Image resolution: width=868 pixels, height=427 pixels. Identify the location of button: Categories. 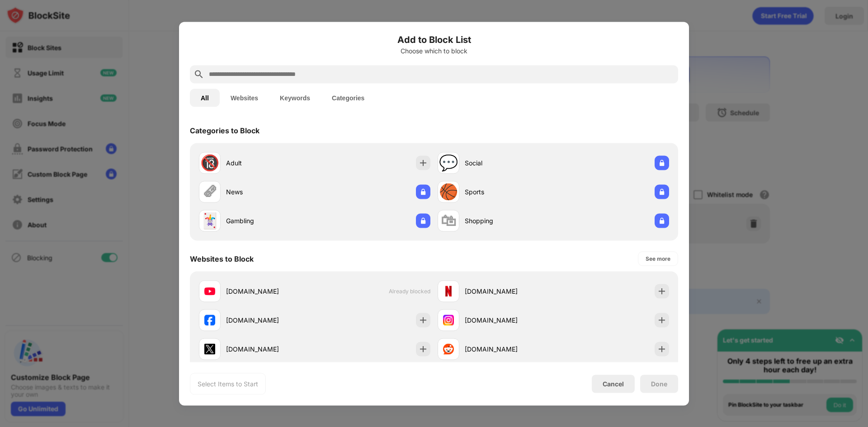
(348, 97).